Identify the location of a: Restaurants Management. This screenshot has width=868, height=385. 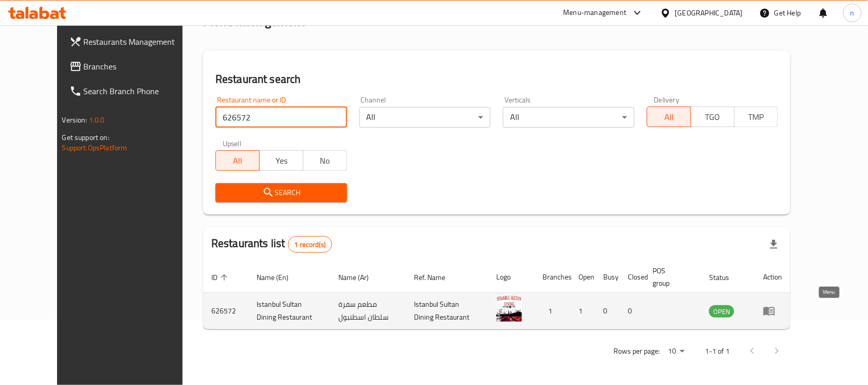
(132, 42).